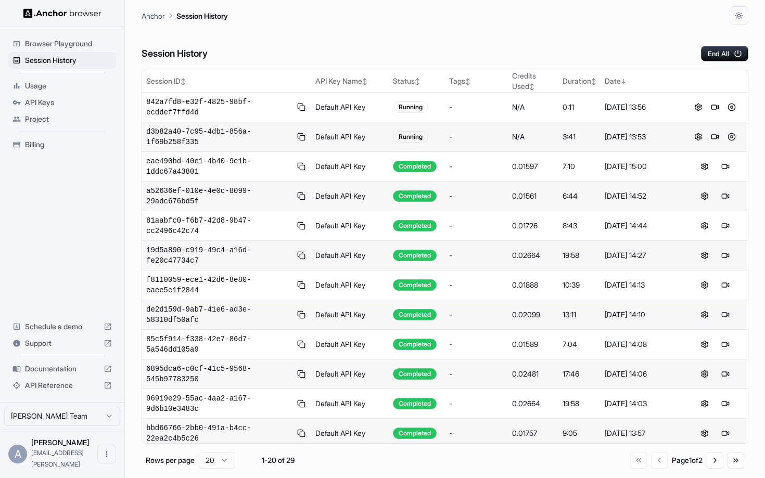  Describe the element at coordinates (174, 54) in the screenshot. I see `h6: Session History` at that location.